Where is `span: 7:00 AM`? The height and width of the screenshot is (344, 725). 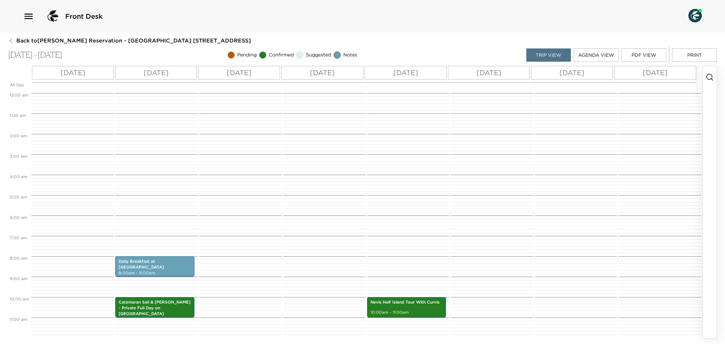
span: 7:00 AM is located at coordinates (18, 237).